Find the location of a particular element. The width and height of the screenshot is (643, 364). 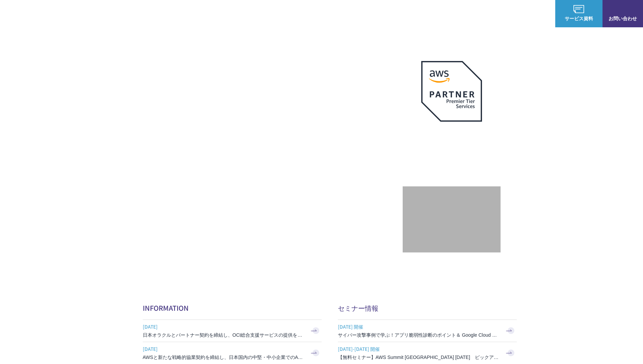

h1: AWS ジャーニーの 成功を実現 is located at coordinates (272, 143).